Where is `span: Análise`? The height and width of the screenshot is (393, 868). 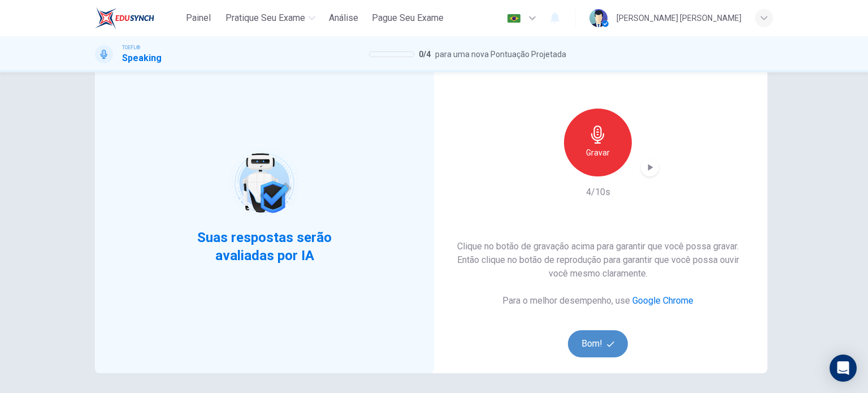 span: Análise is located at coordinates (344, 18).